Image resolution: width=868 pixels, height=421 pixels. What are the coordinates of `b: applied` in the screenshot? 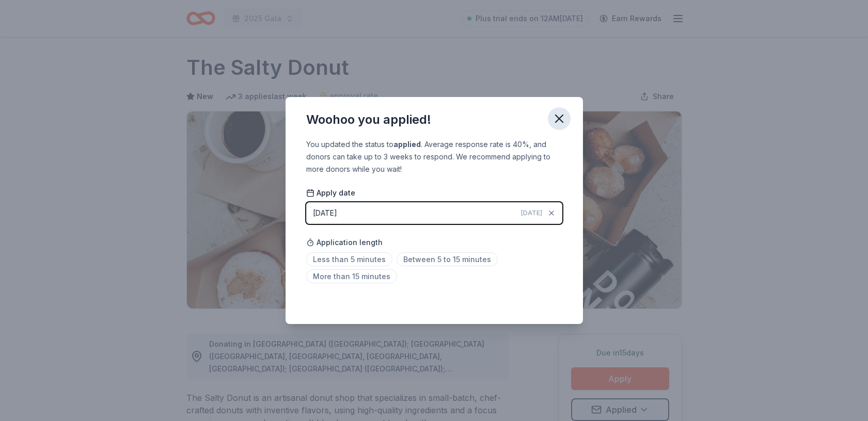 It's located at (407, 144).